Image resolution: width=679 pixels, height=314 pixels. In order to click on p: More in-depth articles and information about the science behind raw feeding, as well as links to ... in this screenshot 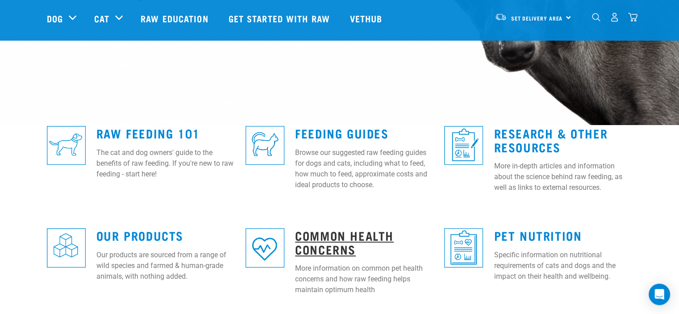, I will do `click(563, 177)`.